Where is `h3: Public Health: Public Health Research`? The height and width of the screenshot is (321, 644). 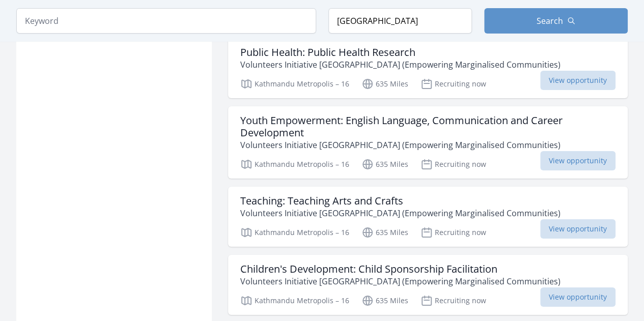
h3: Public Health: Public Health Research is located at coordinates (400, 52).